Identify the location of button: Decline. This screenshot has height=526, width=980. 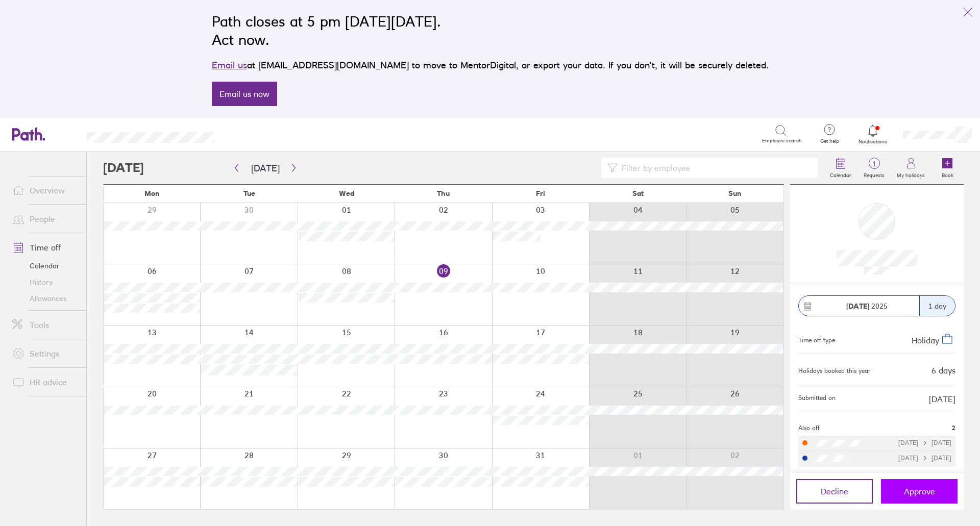
(834, 491).